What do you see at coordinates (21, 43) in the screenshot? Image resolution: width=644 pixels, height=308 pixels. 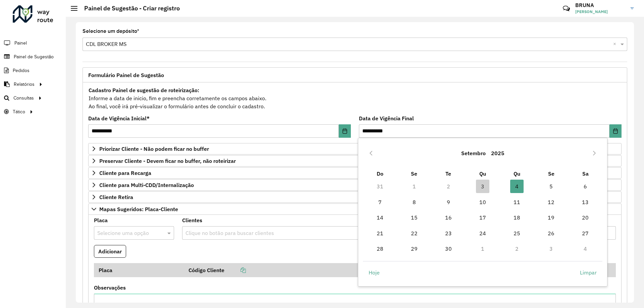 I see `span: Painel` at bounding box center [21, 43].